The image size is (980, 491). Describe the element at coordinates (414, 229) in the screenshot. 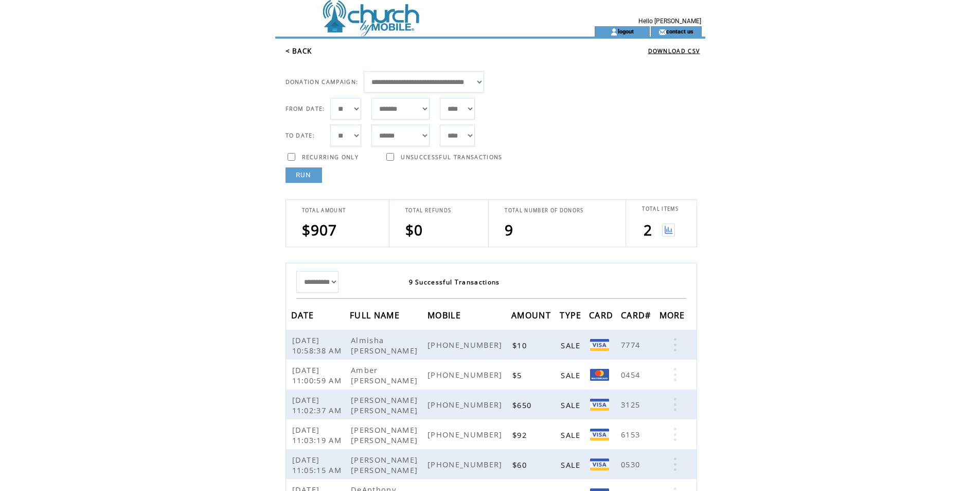

I see `span: $0` at that location.